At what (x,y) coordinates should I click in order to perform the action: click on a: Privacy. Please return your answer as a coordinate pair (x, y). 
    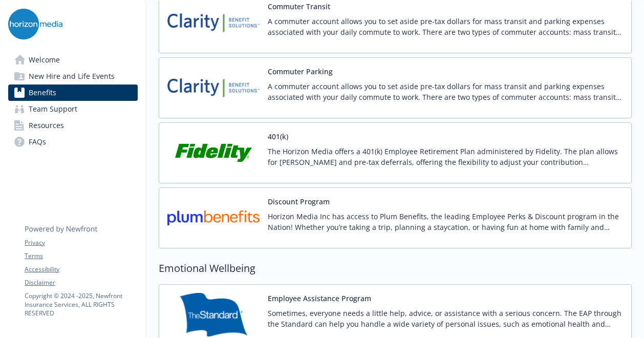
    Looking at the image, I should click on (81, 243).